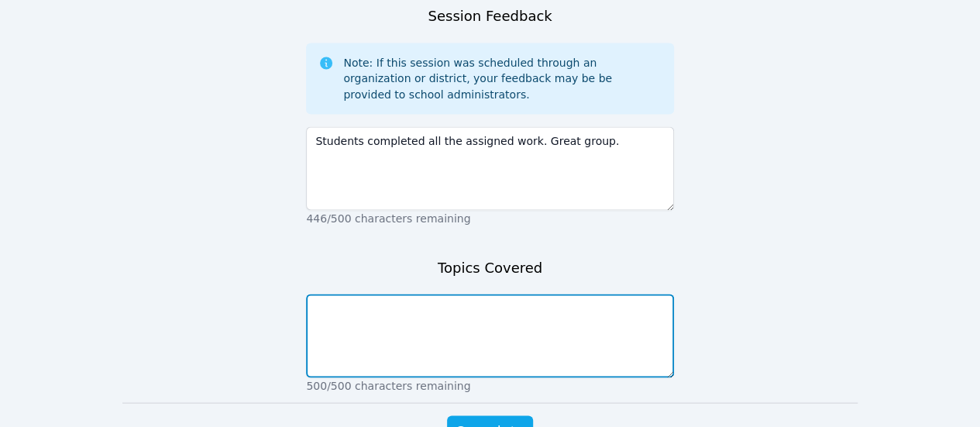 The width and height of the screenshot is (980, 427). Describe the element at coordinates (490, 385) in the screenshot. I see `p: 500/500 characters remaining` at that location.